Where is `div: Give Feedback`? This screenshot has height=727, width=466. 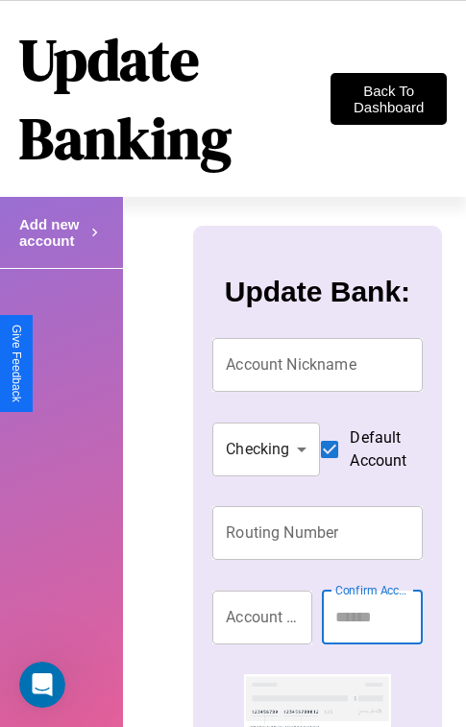
div: Give Feedback is located at coordinates (16, 363).